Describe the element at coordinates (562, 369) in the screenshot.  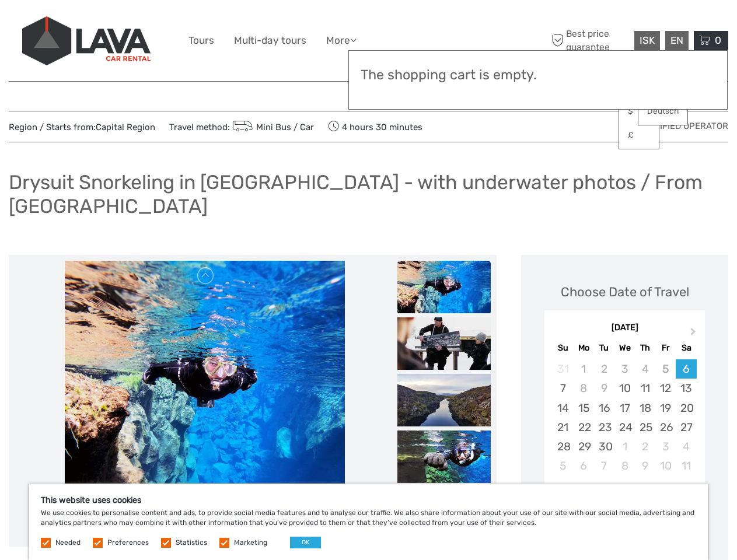
I see `div: Not available Sunday, August 31st, 2025` at that location.